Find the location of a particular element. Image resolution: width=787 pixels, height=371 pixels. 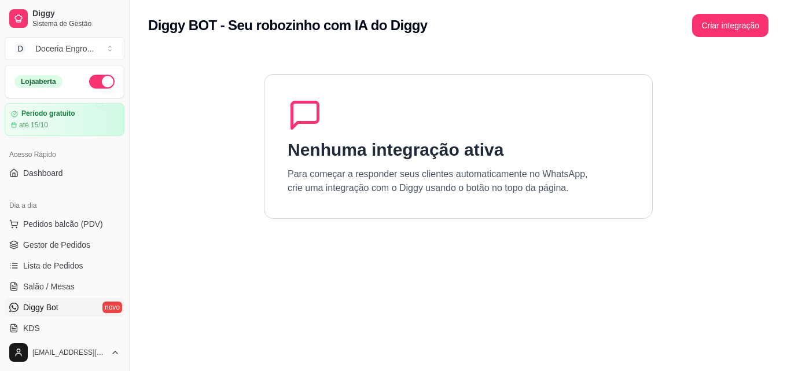

a: KDS is located at coordinates (64, 328).